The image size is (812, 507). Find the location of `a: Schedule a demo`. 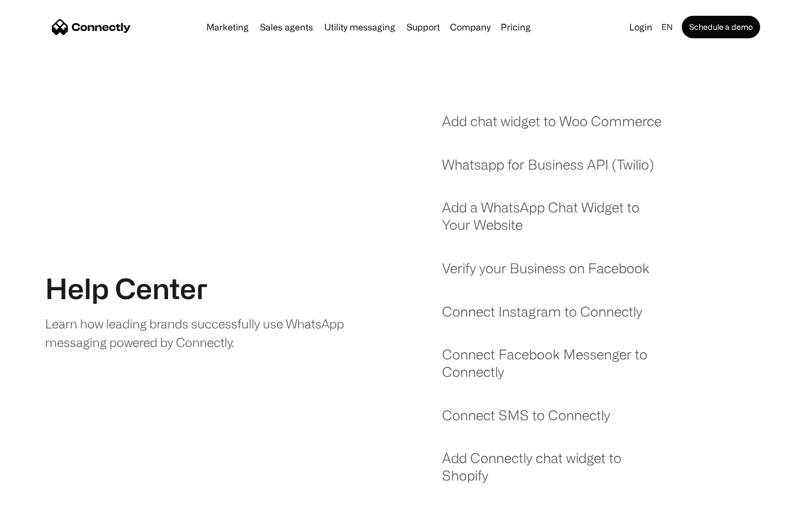

a: Schedule a demo is located at coordinates (721, 27).